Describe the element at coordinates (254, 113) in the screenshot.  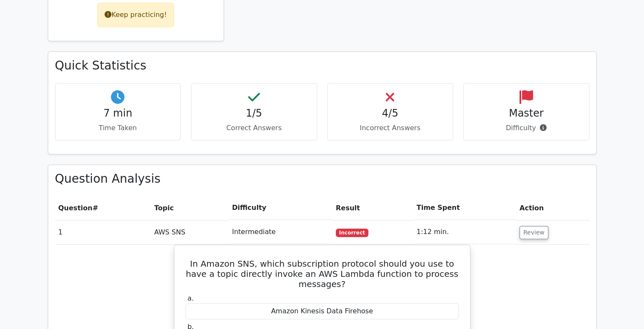
I see `h4: 1/5` at that location.